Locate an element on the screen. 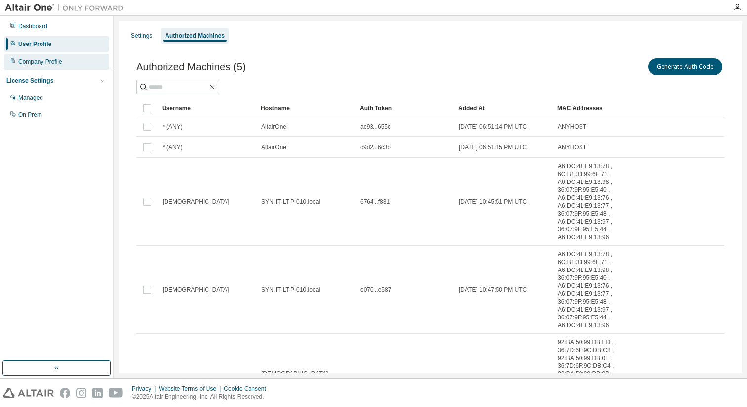 The width and height of the screenshot is (747, 407). img: altair_logo.svg is located at coordinates (28, 392).